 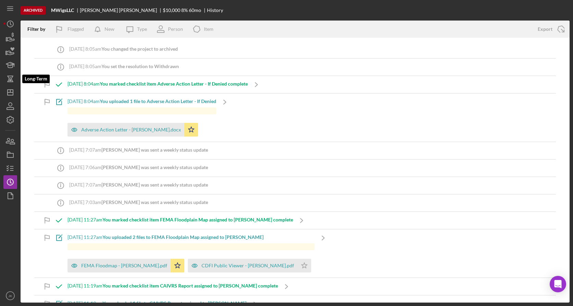 What do you see at coordinates (158, 101) in the screenshot?
I see `b: You uploaded 1 file to Adverse Action Letter - If Denied` at bounding box center [158, 101].